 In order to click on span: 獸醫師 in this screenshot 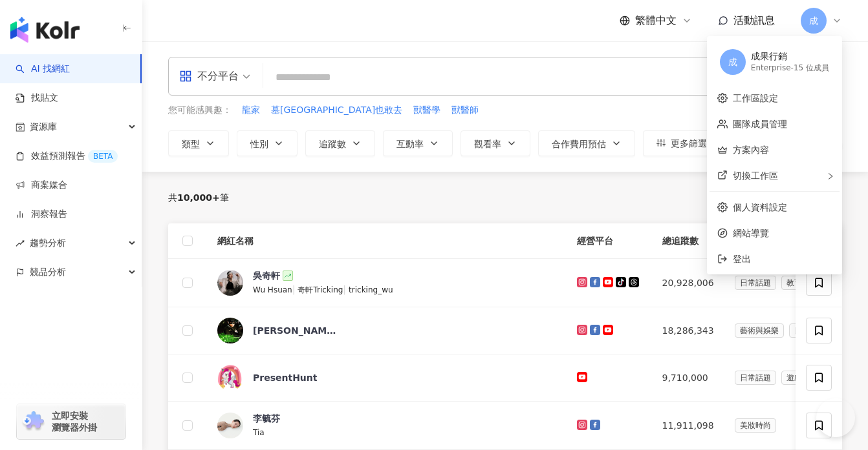, I will do `click(465, 110)`.